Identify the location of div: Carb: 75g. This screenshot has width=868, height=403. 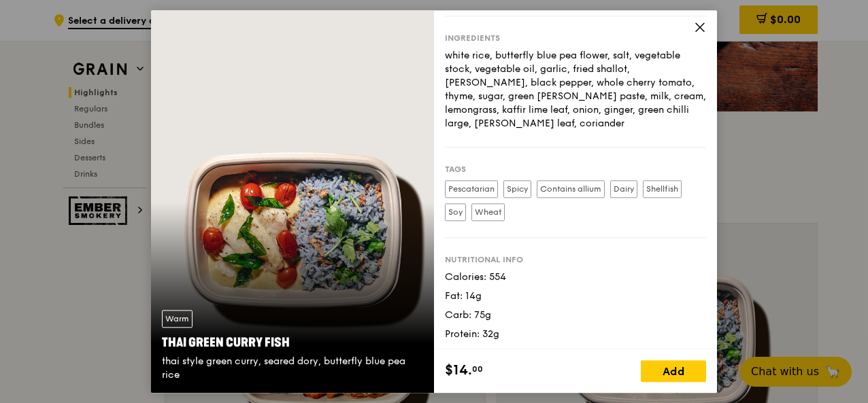
(575, 316).